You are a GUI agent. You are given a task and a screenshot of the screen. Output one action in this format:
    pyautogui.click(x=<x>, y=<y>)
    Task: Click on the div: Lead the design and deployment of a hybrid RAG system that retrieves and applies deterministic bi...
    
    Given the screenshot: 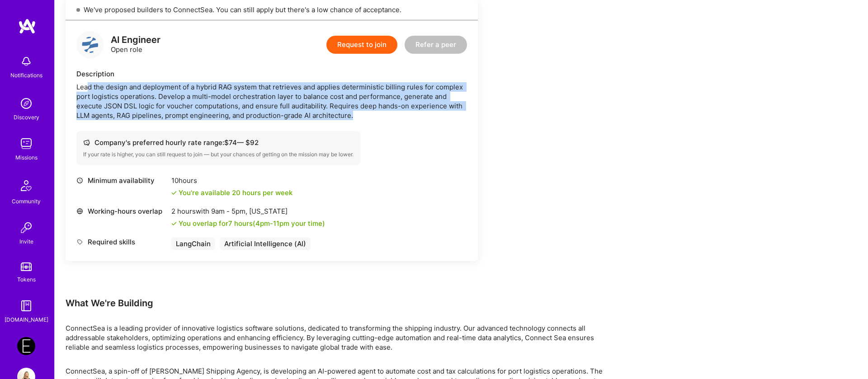 What is the action you would take?
    pyautogui.click(x=272, y=101)
    